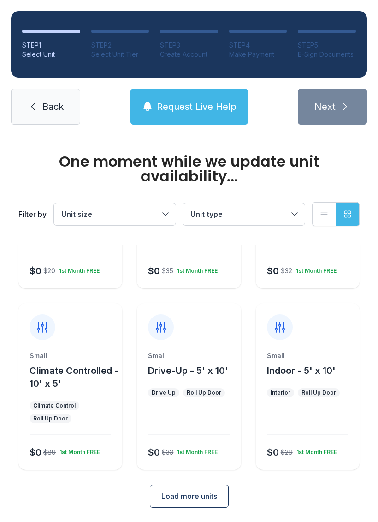 Image resolution: width=378 pixels, height=522 pixels. What do you see at coordinates (188, 370) in the screenshot?
I see `button: Drive-Up - 5' x 10'` at bounding box center [188, 370].